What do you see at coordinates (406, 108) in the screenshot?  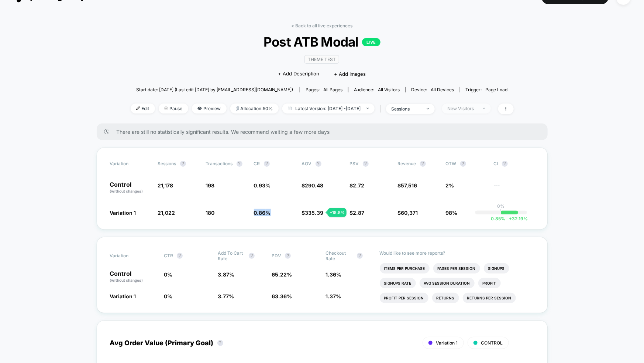 I see `div: sessions` at bounding box center [406, 108].